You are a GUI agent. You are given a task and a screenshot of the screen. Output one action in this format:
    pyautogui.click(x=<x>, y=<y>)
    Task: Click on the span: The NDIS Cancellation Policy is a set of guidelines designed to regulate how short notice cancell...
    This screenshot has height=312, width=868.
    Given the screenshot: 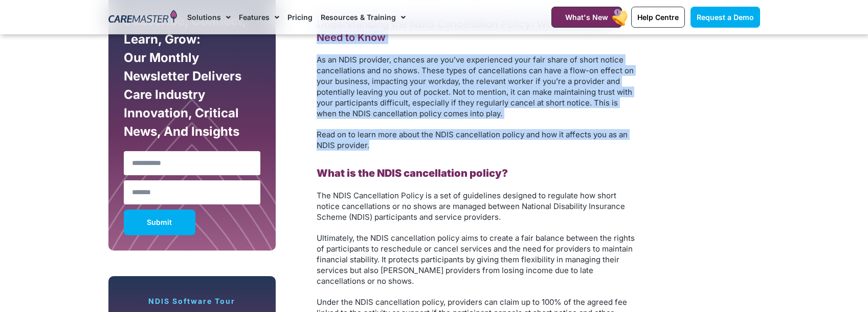 What is the action you would take?
    pyautogui.click(x=470, y=205)
    